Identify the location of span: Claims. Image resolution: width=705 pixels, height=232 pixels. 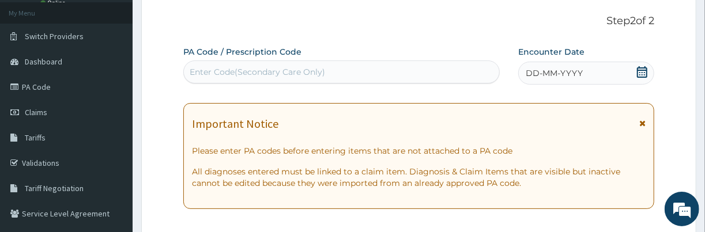
(36, 112).